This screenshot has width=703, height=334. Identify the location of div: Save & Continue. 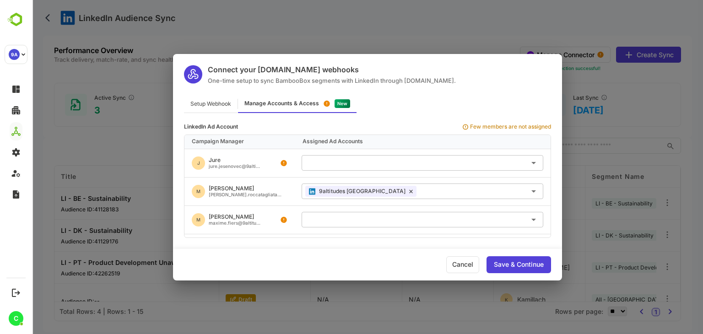
(487, 265).